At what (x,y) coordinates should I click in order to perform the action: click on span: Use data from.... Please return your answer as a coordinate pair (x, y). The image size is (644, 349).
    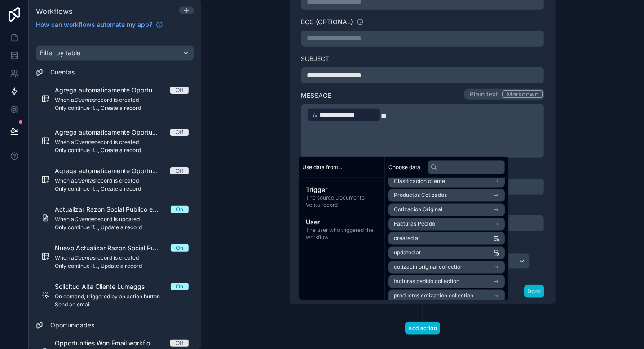
    Looking at the image, I should click on (322, 167).